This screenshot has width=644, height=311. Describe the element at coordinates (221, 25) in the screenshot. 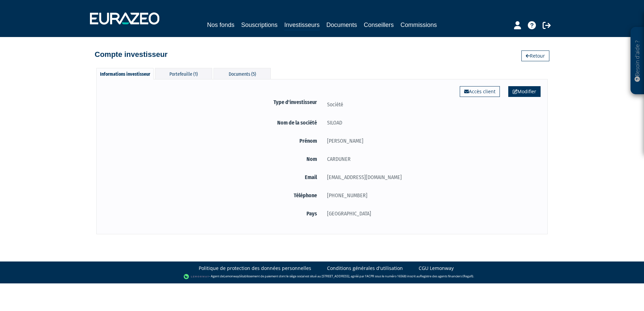

I see `a: Nos fonds` at that location.